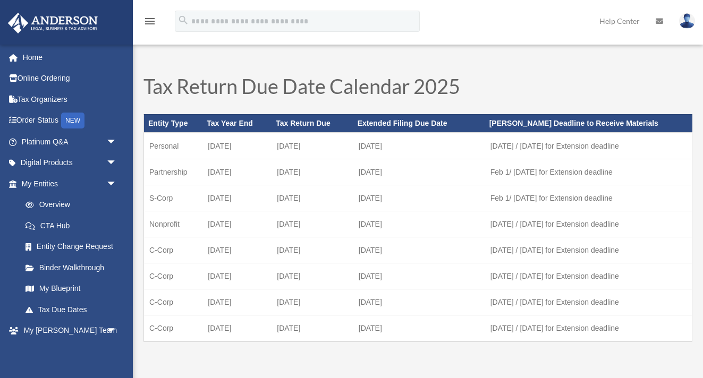 The image size is (703, 378). I want to click on a: Binder Walkthrough, so click(74, 268).